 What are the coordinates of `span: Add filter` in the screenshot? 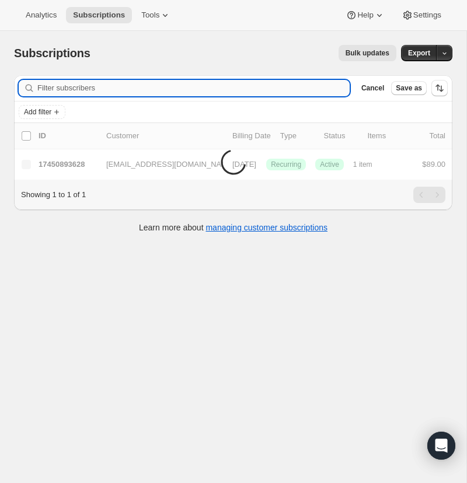 It's located at (37, 112).